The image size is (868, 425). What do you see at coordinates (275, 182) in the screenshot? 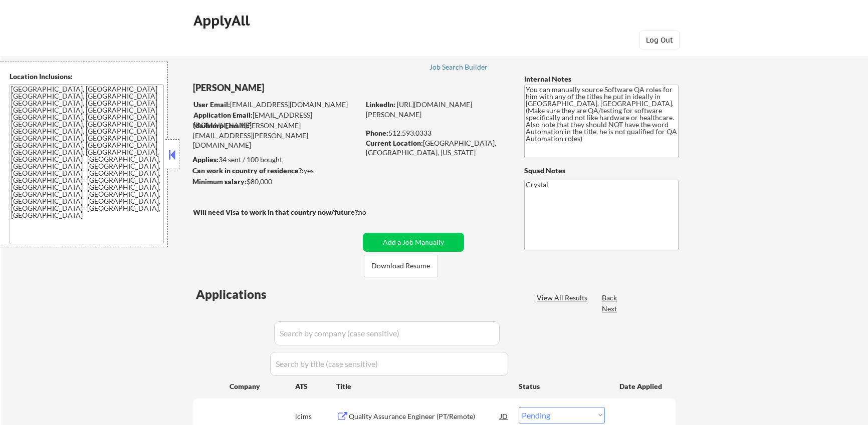
I see `div: $80,000` at bounding box center [275, 182].